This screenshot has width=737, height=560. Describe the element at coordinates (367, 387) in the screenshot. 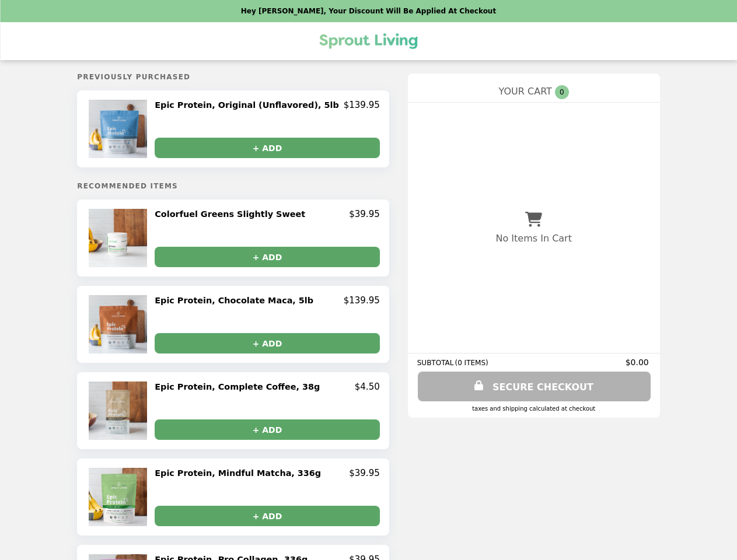

I see `p: $4.50` at that location.